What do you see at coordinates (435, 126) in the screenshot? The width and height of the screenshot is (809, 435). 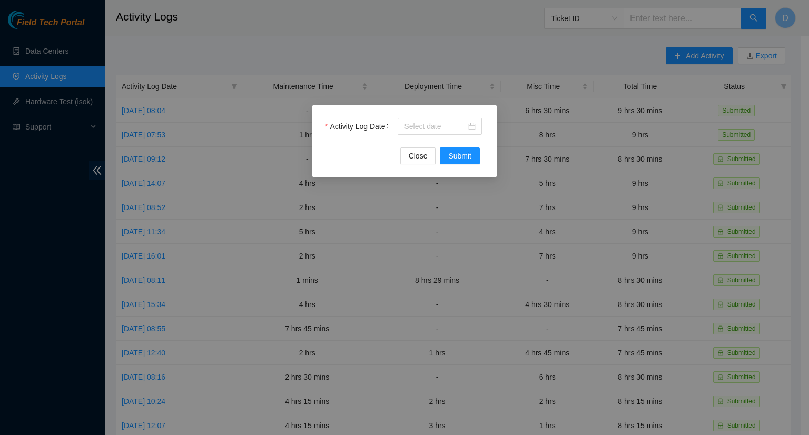 I see `input: Activity Log Date` at bounding box center [435, 126].